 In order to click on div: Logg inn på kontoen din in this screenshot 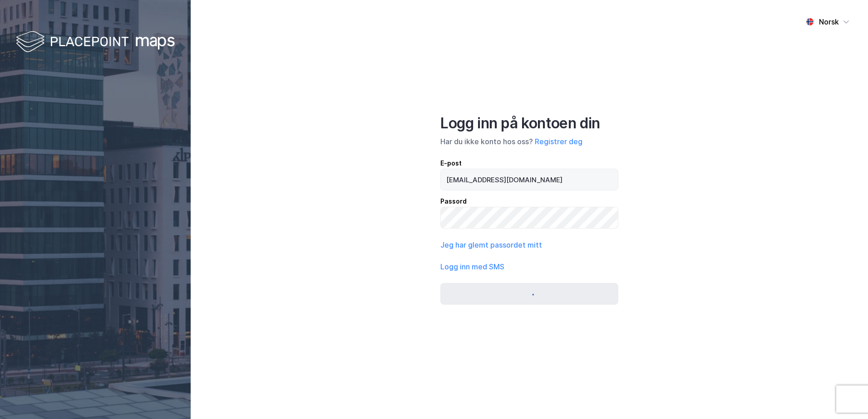, I will do `click(529, 123)`.